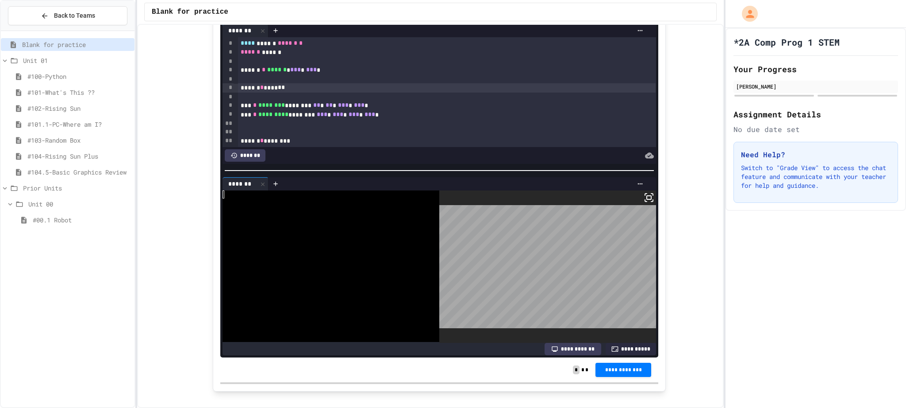 Image resolution: width=906 pixels, height=408 pixels. What do you see at coordinates (79, 140) in the screenshot?
I see `span: #103-Random Box` at bounding box center [79, 140].